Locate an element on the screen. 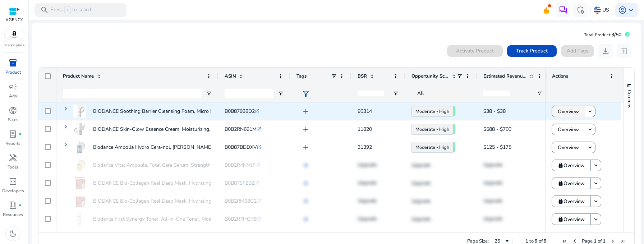 The height and width of the screenshot is (244, 644). div: Previous Page is located at coordinates (575, 241).